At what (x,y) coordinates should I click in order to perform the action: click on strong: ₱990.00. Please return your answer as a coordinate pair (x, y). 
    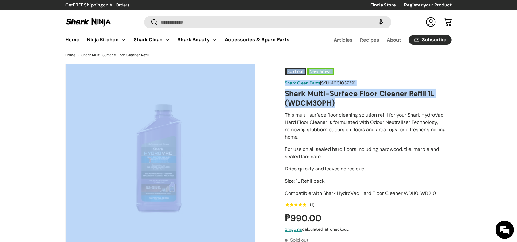
    Looking at the image, I should click on (304, 219).